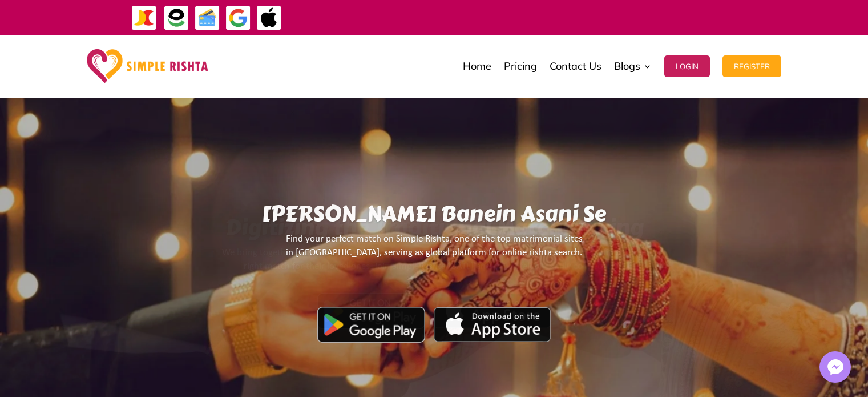 The height and width of the screenshot is (397, 868). I want to click on img: JazzCash-icon, so click(143, 17).